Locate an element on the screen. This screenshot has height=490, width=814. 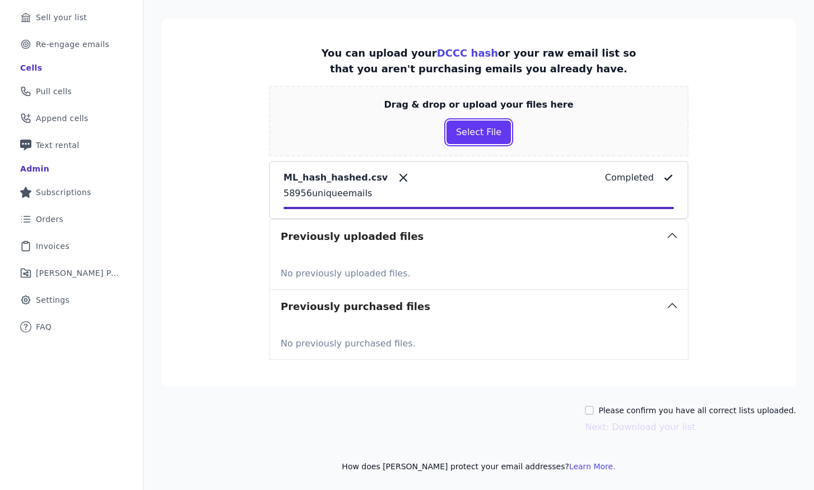
label: Please confirm you have all correct lists uploaded. is located at coordinates (697, 410).